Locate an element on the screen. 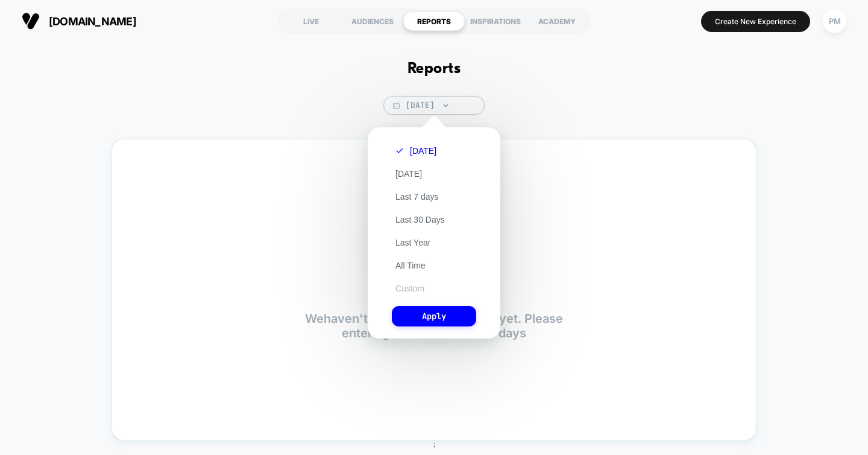 This screenshot has height=455, width=868. button: Last Year is located at coordinates (413, 242).